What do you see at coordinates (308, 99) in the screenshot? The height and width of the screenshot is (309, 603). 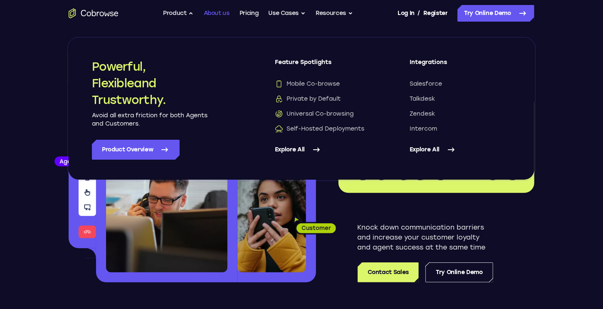 I see `span: Private by Default` at bounding box center [308, 99].